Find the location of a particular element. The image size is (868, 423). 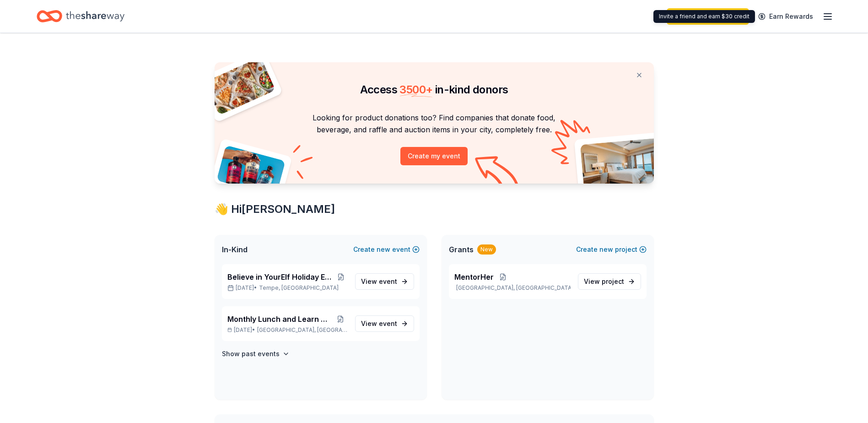

img: Curvy arrow is located at coordinates (497, 173).